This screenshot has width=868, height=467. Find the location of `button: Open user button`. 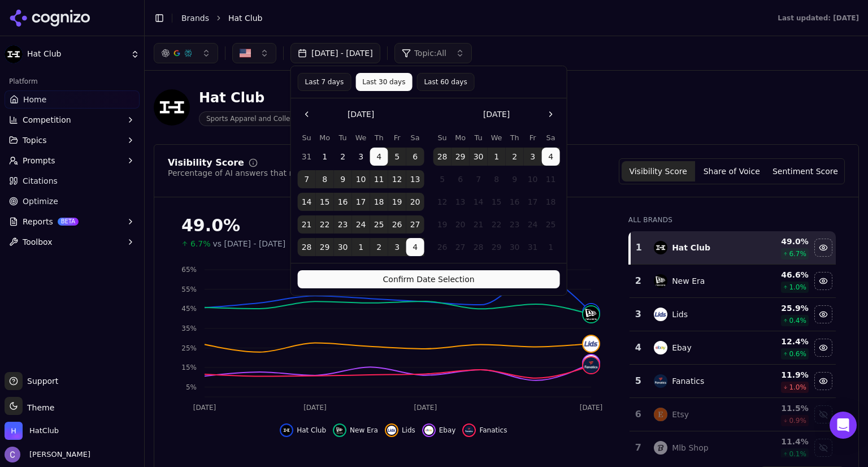

button: Open user button is located at coordinates (48, 454).